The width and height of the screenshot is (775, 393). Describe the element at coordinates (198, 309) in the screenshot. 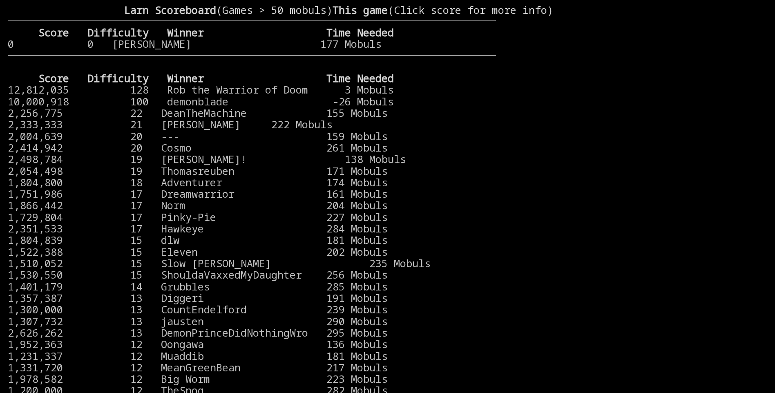

I see `a: 1,300,000 13 CountEndelford 239 Mobuls` at that location.